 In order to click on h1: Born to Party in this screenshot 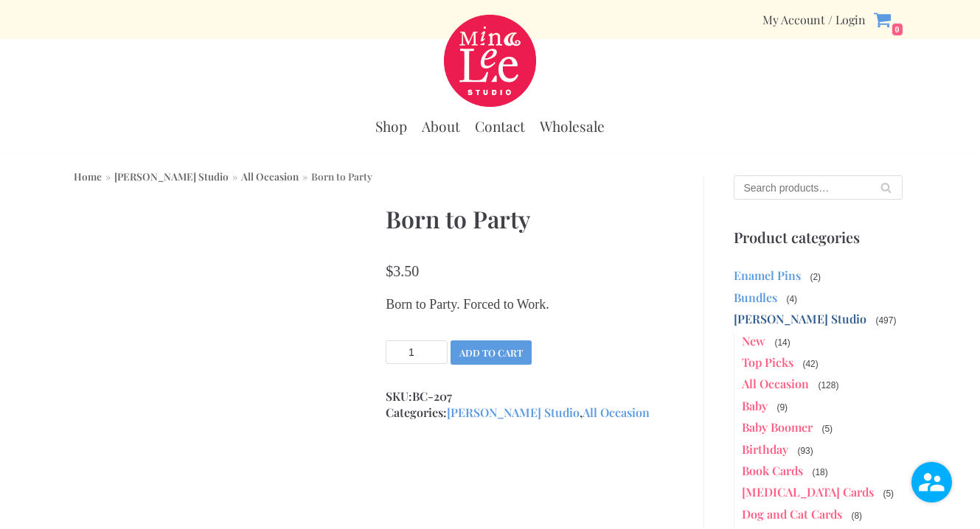, I will do `click(529, 219)`.